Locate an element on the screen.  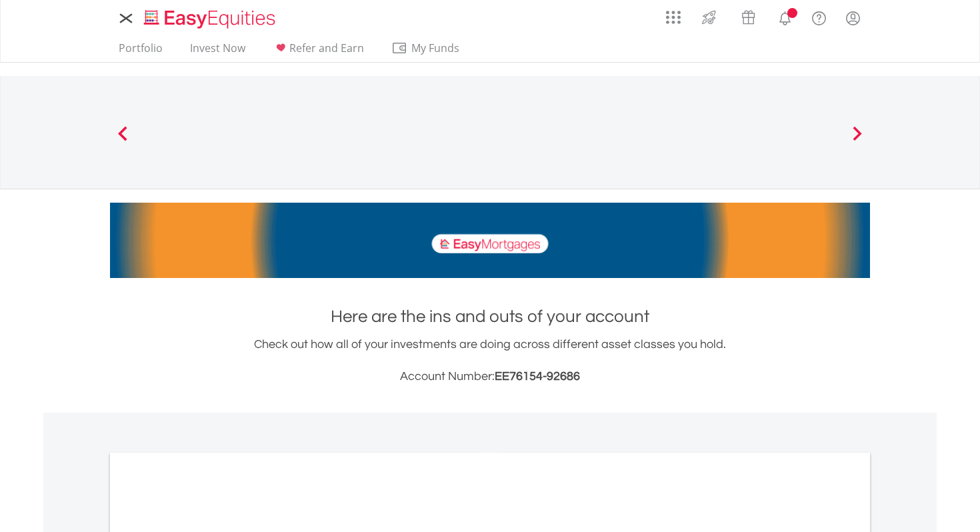
img: EasyEquities_Logo.png is located at coordinates (211, 19).